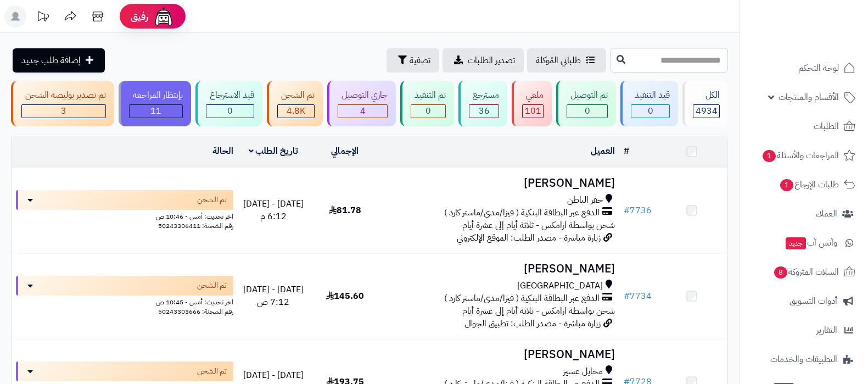 The width and height of the screenshot is (868, 384). I want to click on span: الأقسام والمنتجات, so click(809, 97).